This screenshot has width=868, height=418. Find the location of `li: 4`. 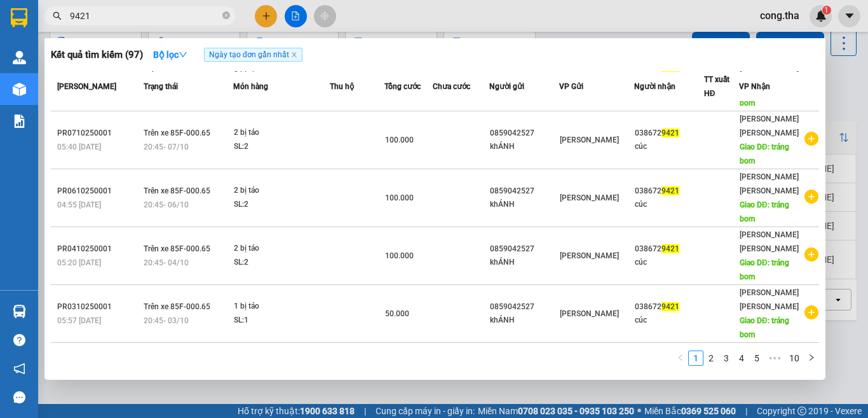

li: 4 is located at coordinates (741, 358).